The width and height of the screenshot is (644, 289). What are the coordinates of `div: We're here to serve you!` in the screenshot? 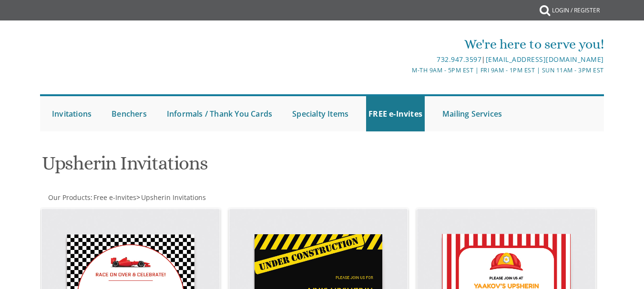 It's located at (416, 44).